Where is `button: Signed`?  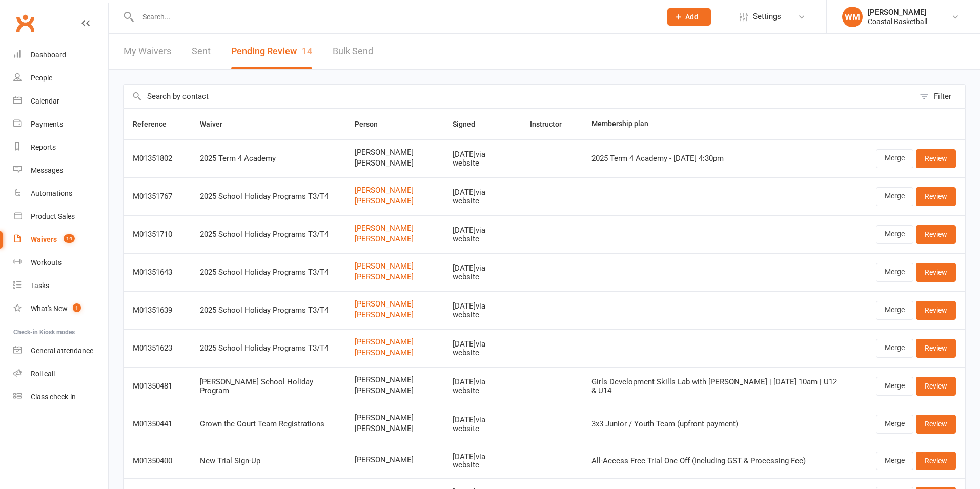 button: Signed is located at coordinates (469, 124).